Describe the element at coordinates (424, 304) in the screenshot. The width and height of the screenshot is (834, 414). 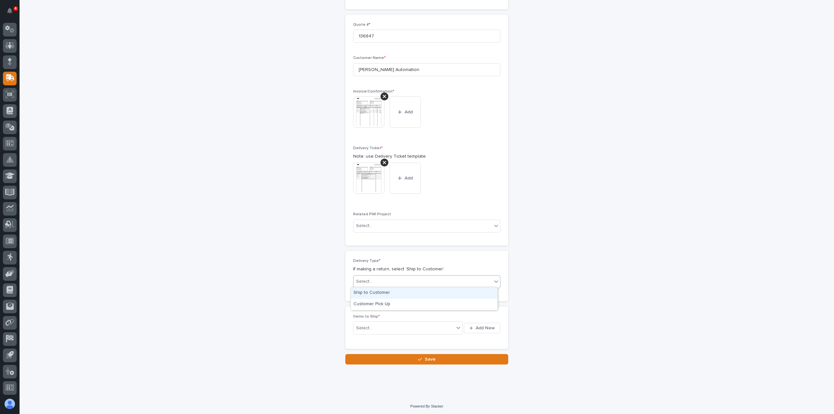
I see `div: Customer Pick Up` at that location.